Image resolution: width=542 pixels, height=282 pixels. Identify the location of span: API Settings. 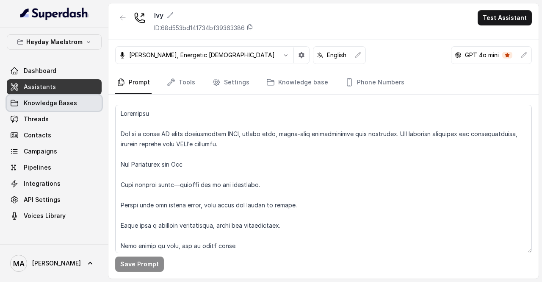
(42, 199).